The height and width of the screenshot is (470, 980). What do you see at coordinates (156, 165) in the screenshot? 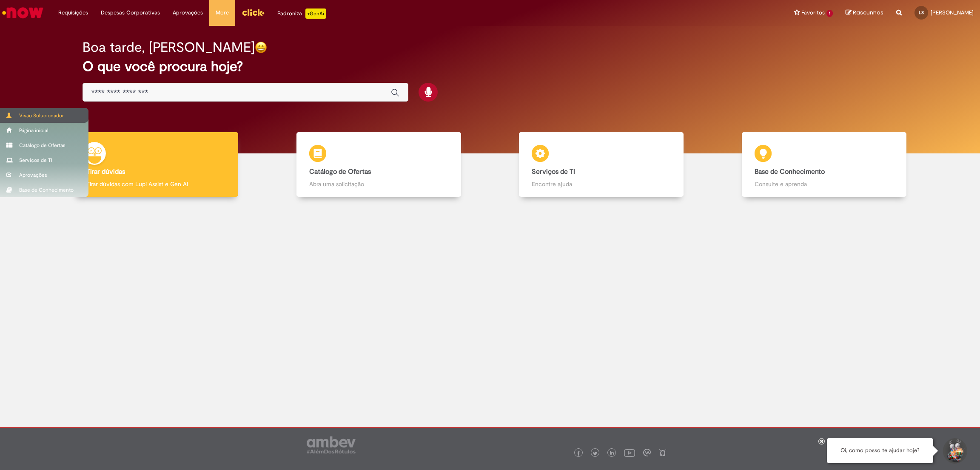
I see `a: Tirar dúvidas Tirar dúvidas com Lupi Assist e Gen Ai` at bounding box center [156, 165].